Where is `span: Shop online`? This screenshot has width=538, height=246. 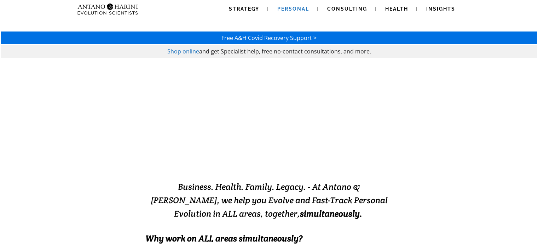
span: Shop online is located at coordinates (183, 51).